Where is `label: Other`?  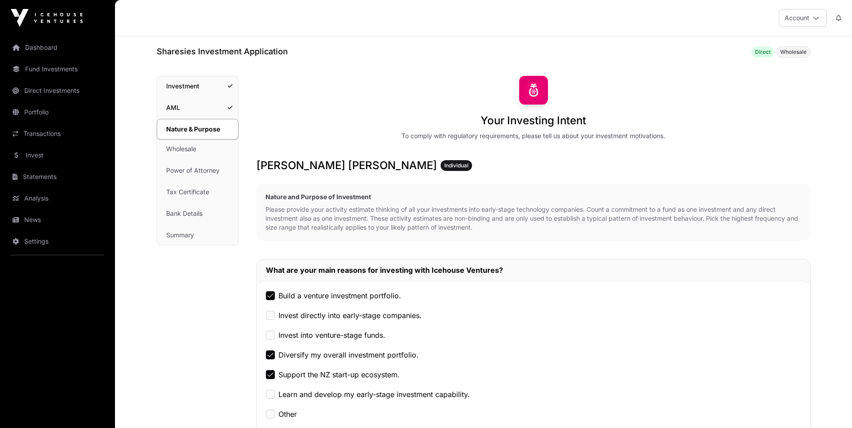 label: Other is located at coordinates (287, 415).